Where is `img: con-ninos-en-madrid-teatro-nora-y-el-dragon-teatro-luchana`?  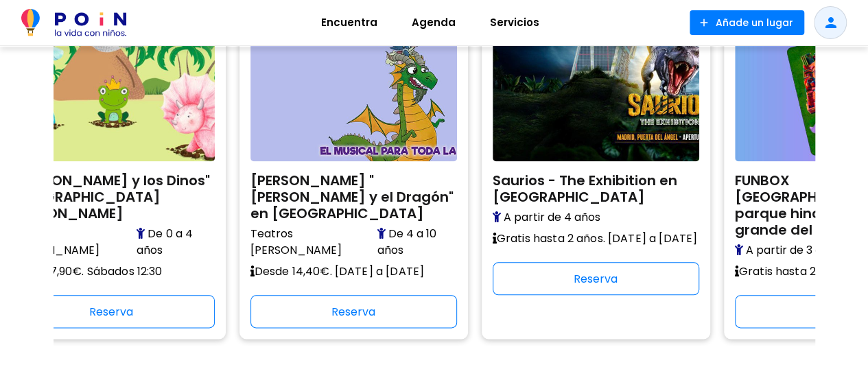
img: con-ninos-en-madrid-teatro-nora-y-el-dragon-teatro-luchana is located at coordinates (354, 89).